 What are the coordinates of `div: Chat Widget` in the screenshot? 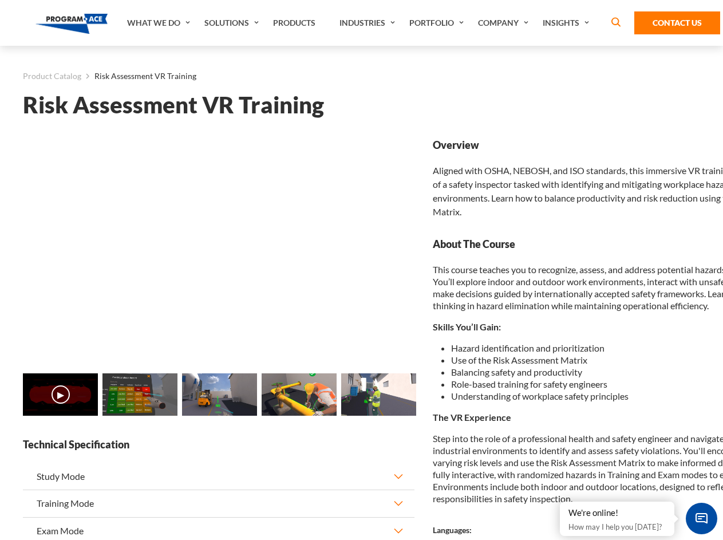 It's located at (701, 518).